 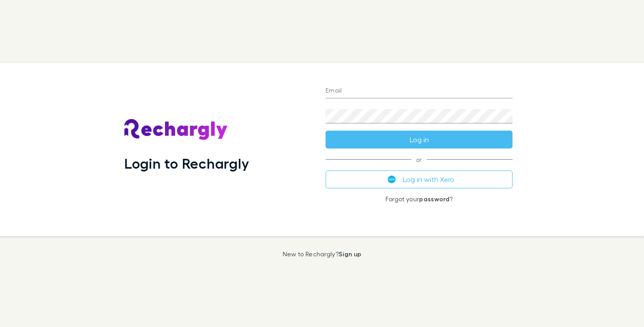 What do you see at coordinates (176, 130) in the screenshot?
I see `img: Rechargly's Logo` at bounding box center [176, 130].